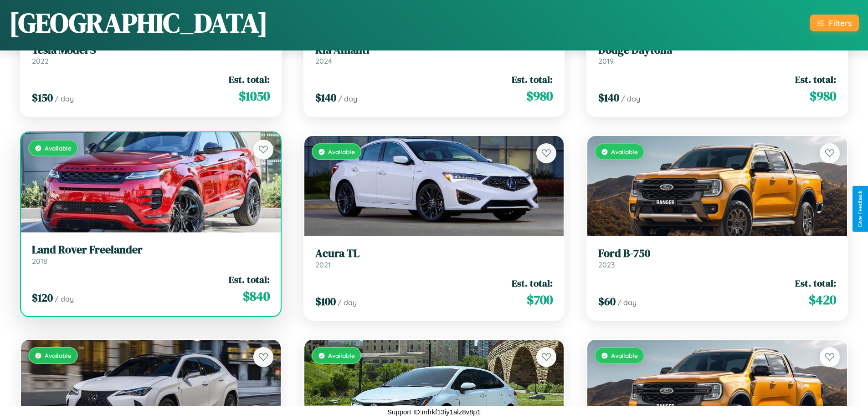 This screenshot has height=418, width=868. Describe the element at coordinates (717, 253) in the screenshot. I see `h3: Ford B-750` at that location.